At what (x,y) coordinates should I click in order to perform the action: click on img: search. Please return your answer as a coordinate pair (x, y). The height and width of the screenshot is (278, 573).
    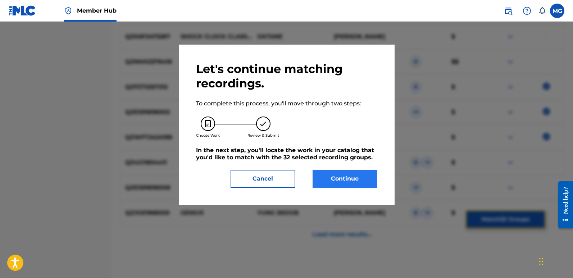
    Looking at the image, I should click on (508, 11).